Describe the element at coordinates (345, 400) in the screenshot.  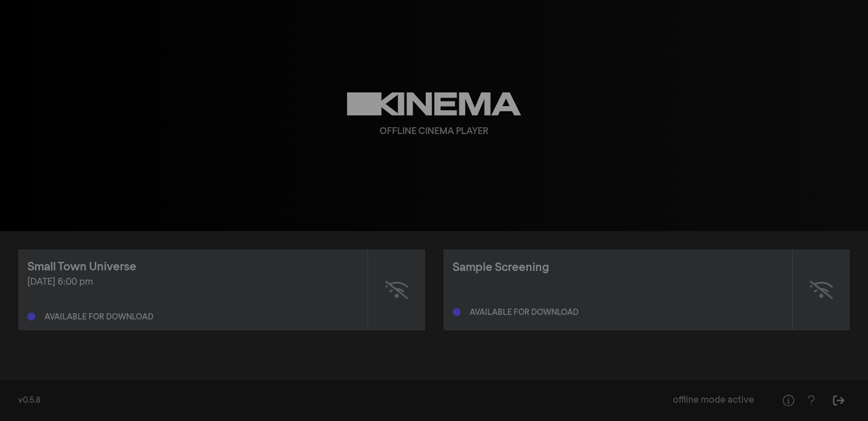
I see `div: v0.5.8` at that location.